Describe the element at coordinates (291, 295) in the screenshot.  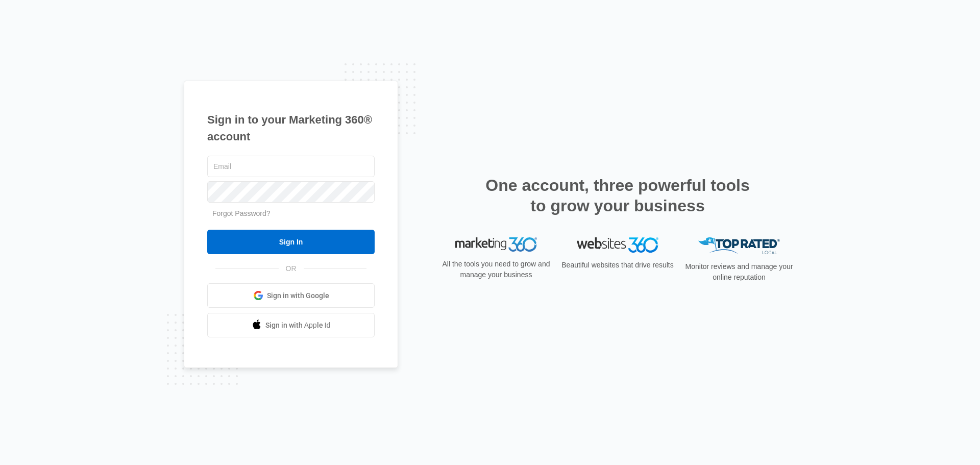
I see `a: Sign in with Google` at that location.